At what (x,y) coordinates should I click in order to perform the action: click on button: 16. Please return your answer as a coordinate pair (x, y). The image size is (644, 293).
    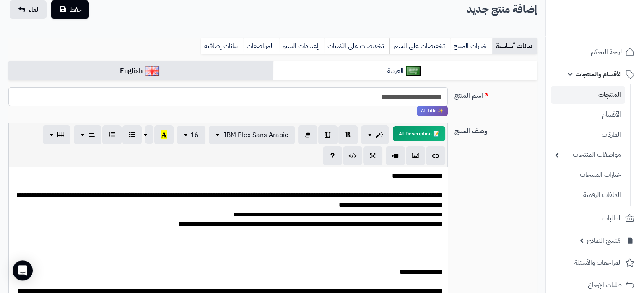
    Looking at the image, I should click on (192, 135).